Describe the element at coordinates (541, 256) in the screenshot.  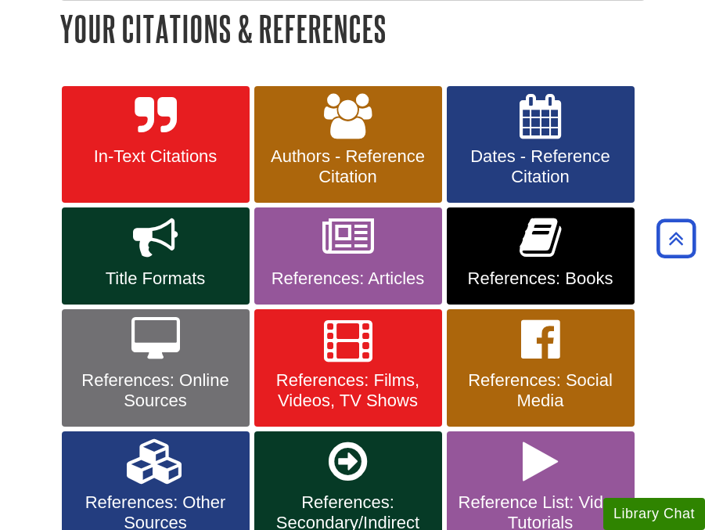
I see `a: References: Books` at that location.